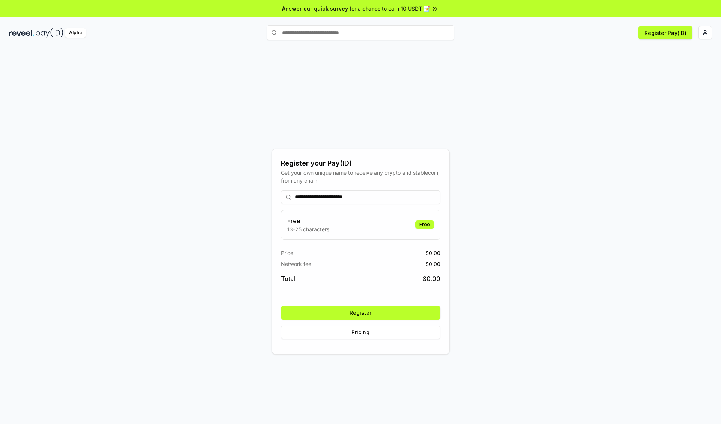 This screenshot has width=721, height=424. I want to click on button: Register, so click(360, 313).